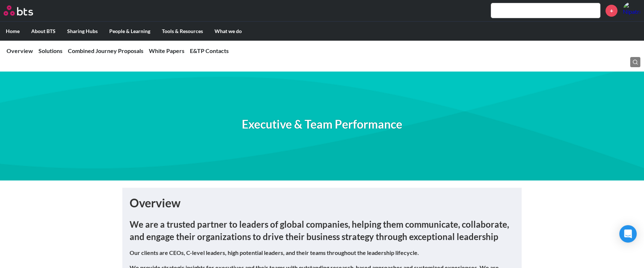 The height and width of the screenshot is (268, 644). What do you see at coordinates (19, 50) in the screenshot?
I see `a: Overview` at bounding box center [19, 50].